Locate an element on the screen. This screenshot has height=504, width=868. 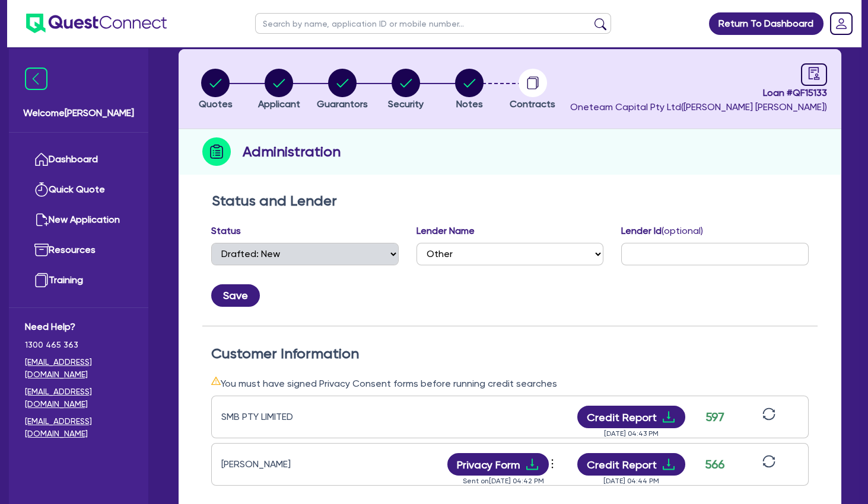
label: Status is located at coordinates (226, 231).